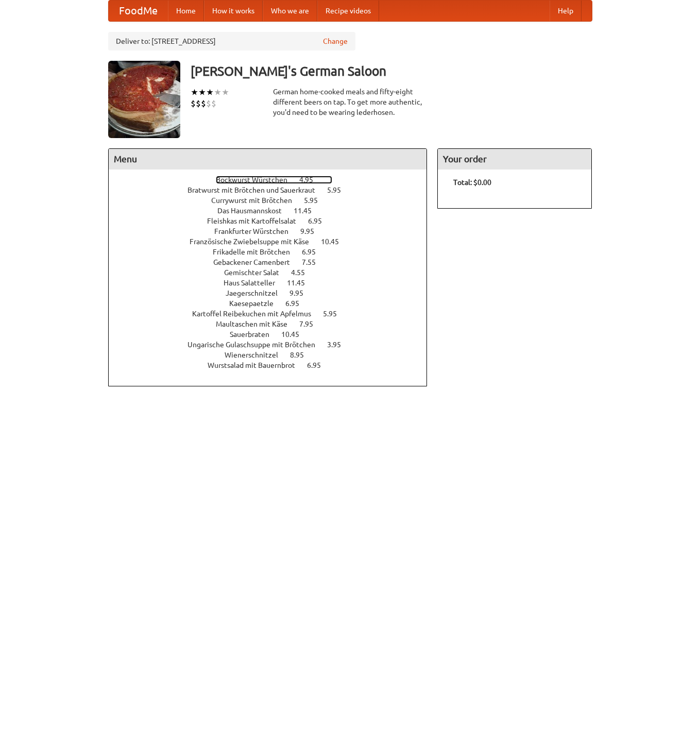  What do you see at coordinates (257, 355) in the screenshot?
I see `span: Wienerschnitzel` at bounding box center [257, 355].